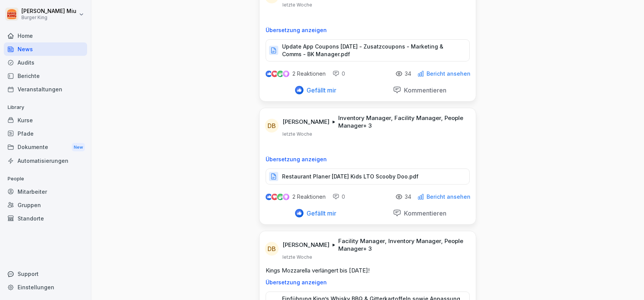 Image resolution: width=644 pixels, height=300 pixels. What do you see at coordinates (45, 287) in the screenshot?
I see `div: Einstellungen` at bounding box center [45, 287].